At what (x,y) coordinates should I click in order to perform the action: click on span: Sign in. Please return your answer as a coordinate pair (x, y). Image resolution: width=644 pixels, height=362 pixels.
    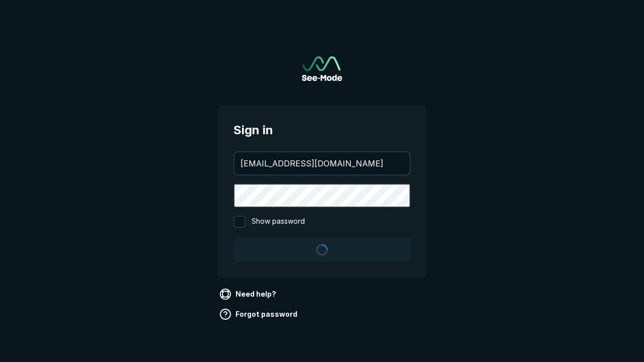
    Looking at the image, I should click on (322, 130).